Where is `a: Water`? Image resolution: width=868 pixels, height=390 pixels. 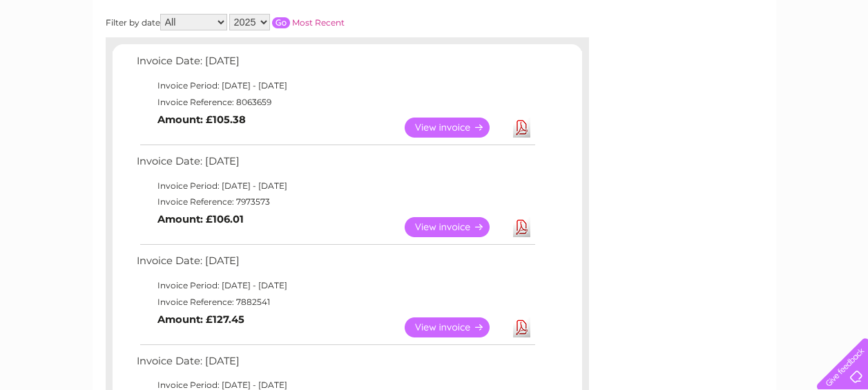
a: Water is located at coordinates (639, 63).